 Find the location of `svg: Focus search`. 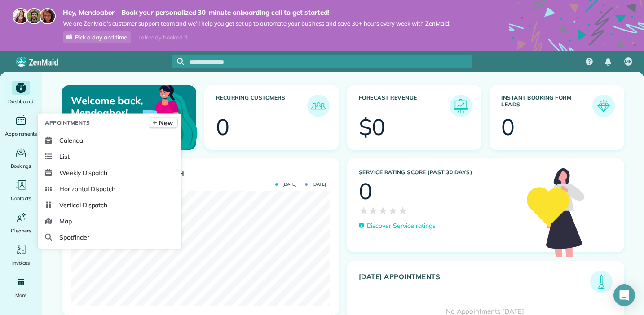

svg: Focus search is located at coordinates (180, 62).